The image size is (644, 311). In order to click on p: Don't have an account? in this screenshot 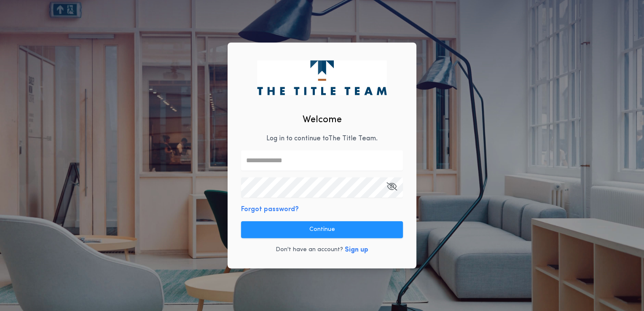, I will do `click(309, 249)`.